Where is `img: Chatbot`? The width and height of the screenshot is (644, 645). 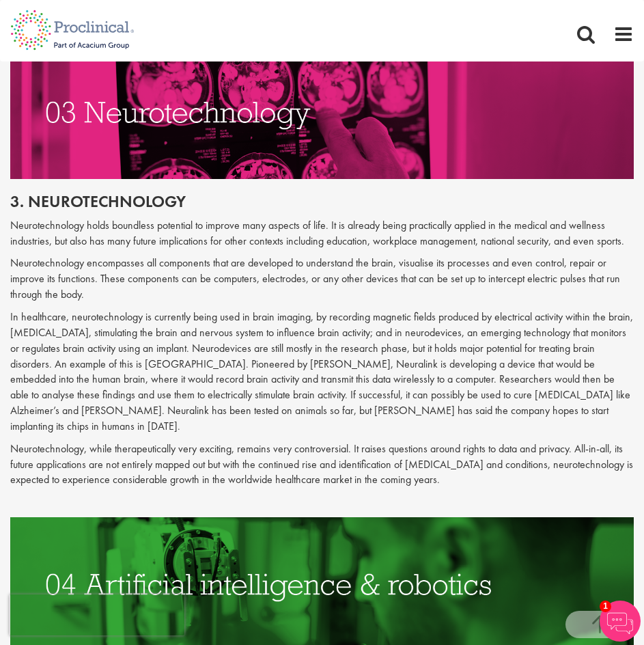
img: Chatbot is located at coordinates (620, 621).